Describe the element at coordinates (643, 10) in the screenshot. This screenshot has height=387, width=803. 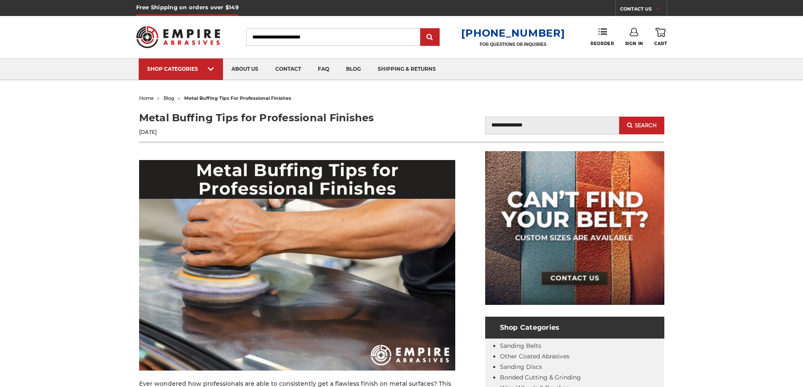
I see `a: CONTACT US` at that location.